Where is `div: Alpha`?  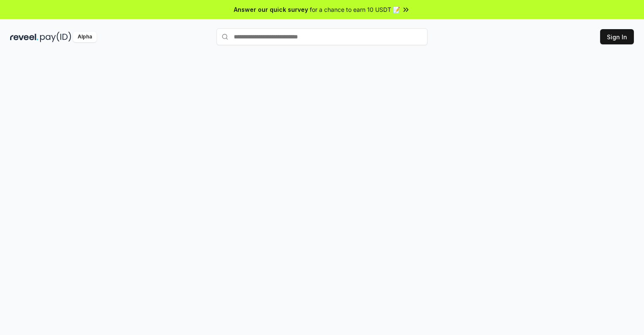
div: Alpha is located at coordinates (85, 37).